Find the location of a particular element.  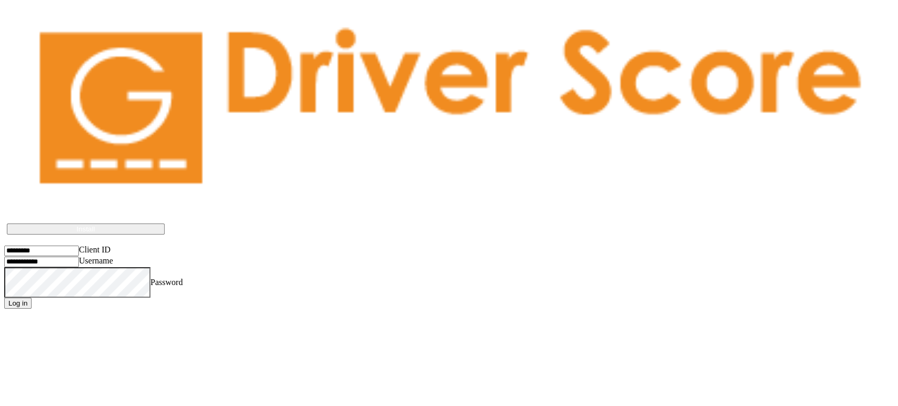

label: Password is located at coordinates (166, 282).